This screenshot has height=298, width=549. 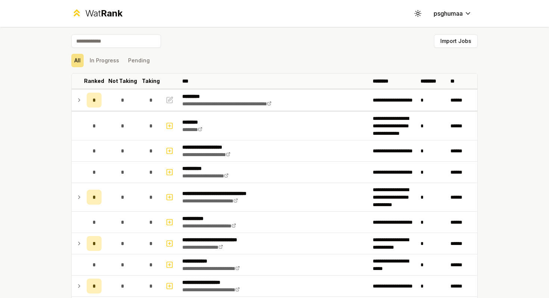 I want to click on button: In Progress, so click(x=104, y=60).